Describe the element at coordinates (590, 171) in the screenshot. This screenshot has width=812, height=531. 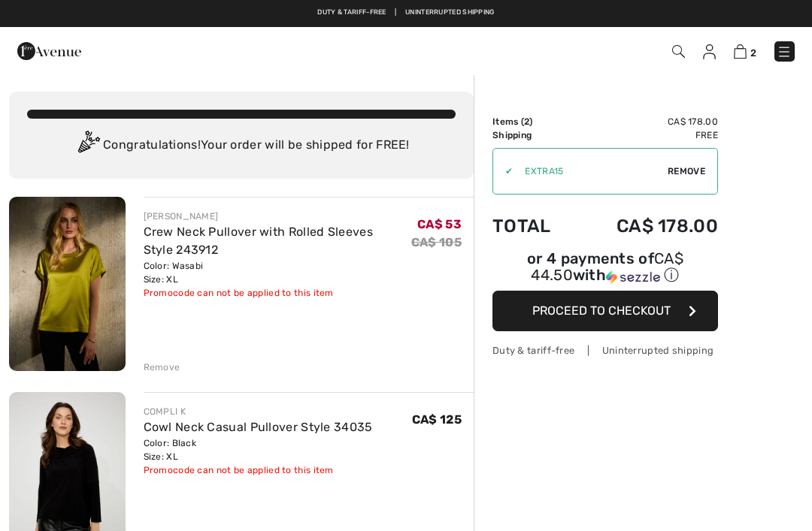
I see `input: Promo code` at that location.